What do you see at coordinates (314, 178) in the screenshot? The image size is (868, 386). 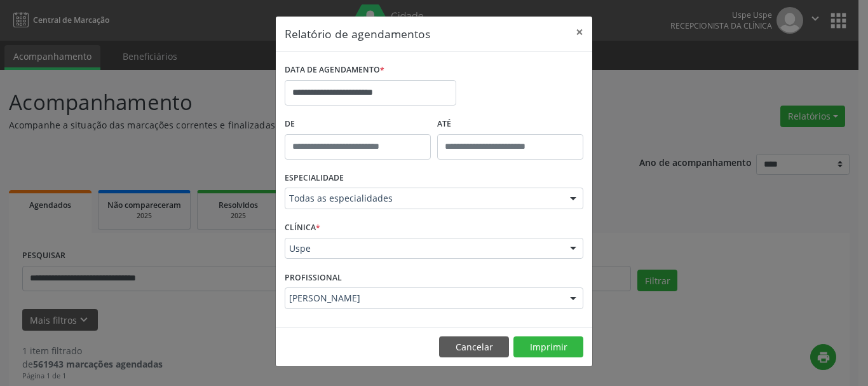 I see `label: ESPECIALIDADE` at bounding box center [314, 178].